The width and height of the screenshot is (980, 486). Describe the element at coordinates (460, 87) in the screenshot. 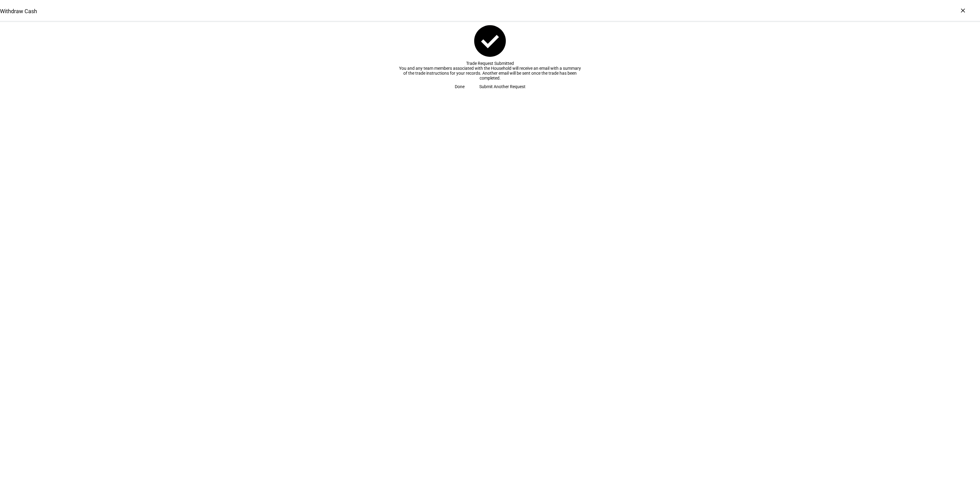

I see `button: Done` at that location.